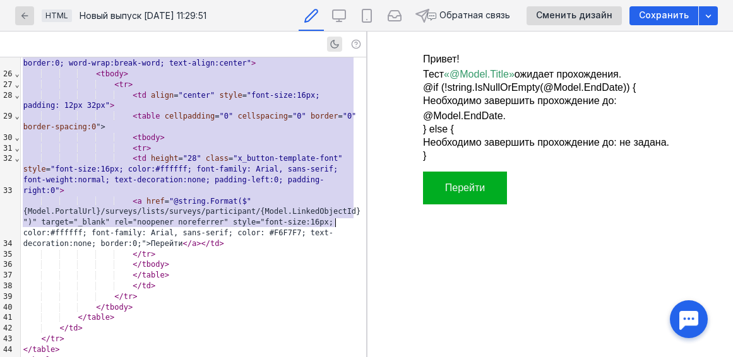 The image size is (733, 357). Describe the element at coordinates (262, 116) in the screenshot. I see `span: cellspacing` at that location.